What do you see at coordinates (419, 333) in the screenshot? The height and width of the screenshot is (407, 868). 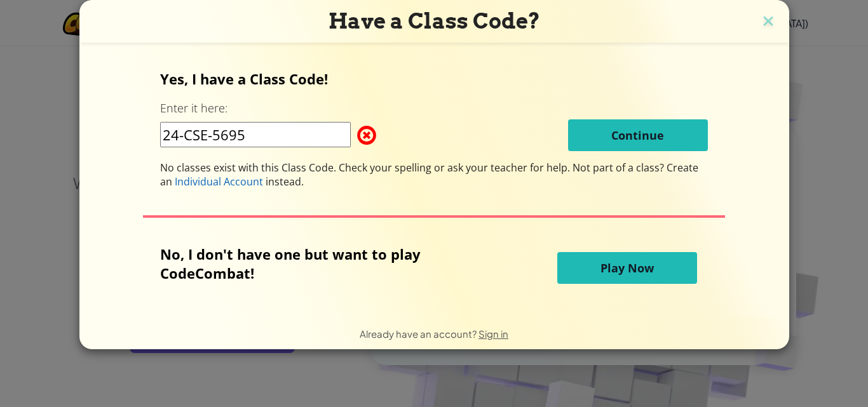 I see `span: Already have an account?` at bounding box center [419, 333].